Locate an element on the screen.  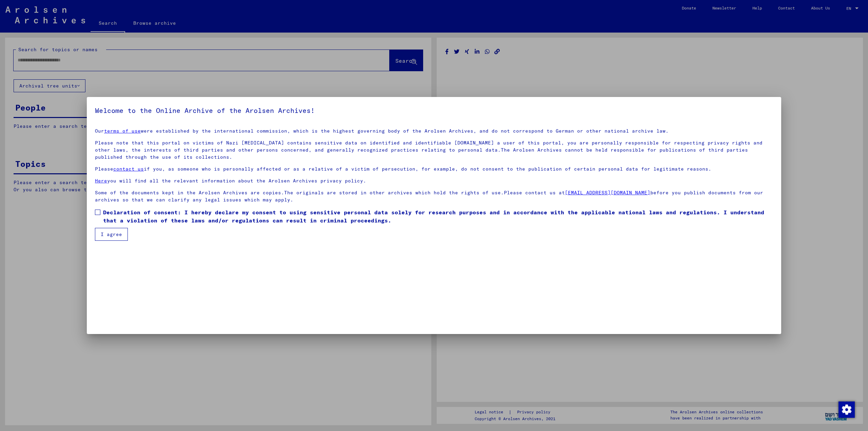
button: I agree is located at coordinates (111, 234).